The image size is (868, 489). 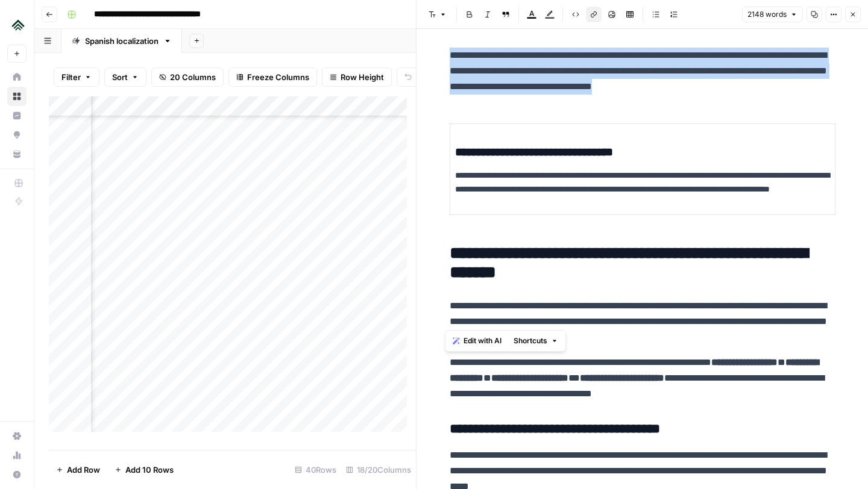 What do you see at coordinates (122, 41) in the screenshot?
I see `a: Spanish localization` at bounding box center [122, 41].